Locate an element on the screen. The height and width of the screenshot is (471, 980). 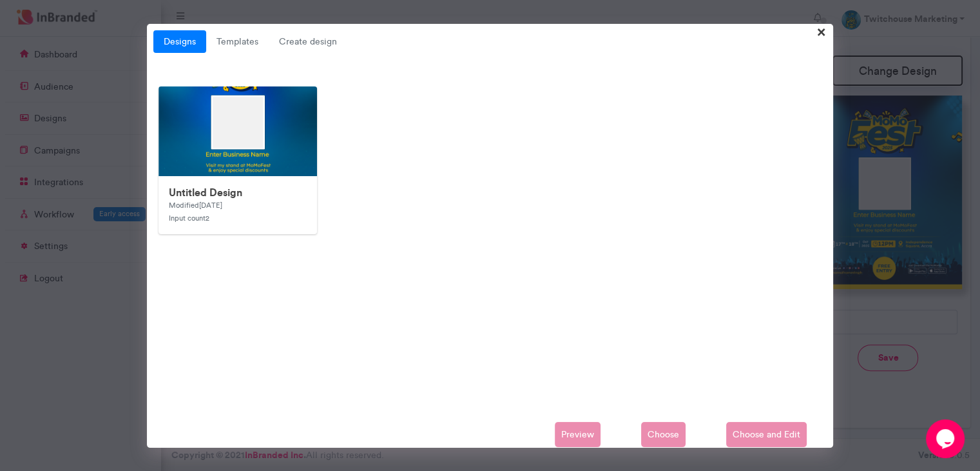
h6: Untitled Design is located at coordinates (238, 192).